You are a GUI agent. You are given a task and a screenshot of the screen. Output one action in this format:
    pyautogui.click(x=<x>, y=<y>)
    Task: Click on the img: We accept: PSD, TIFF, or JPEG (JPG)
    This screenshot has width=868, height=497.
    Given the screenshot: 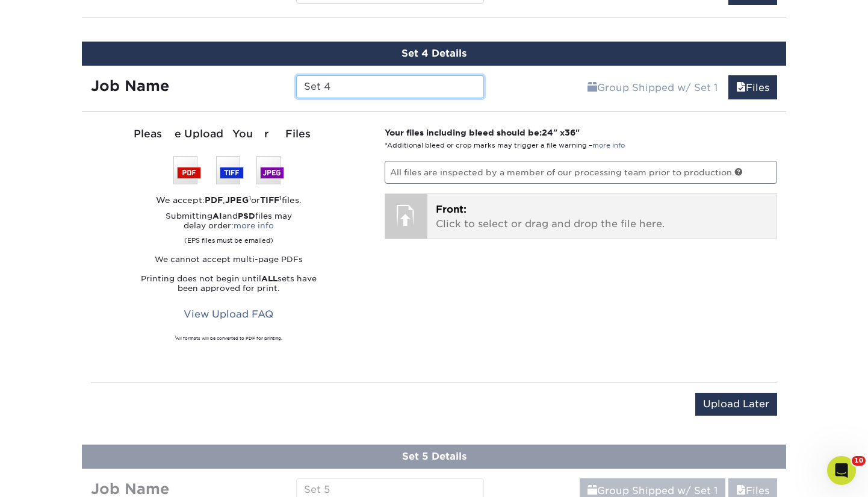 What is the action you would take?
    pyautogui.click(x=229, y=170)
    